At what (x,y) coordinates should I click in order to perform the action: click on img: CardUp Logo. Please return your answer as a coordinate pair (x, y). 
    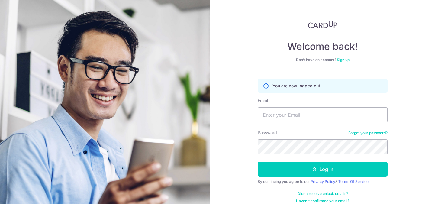
    Looking at the image, I should click on (323, 25).